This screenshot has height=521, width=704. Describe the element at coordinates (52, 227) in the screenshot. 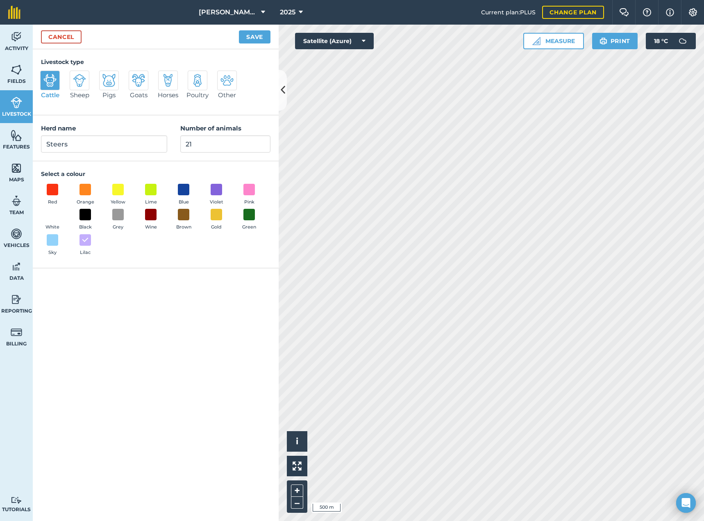

I see `span: White` at that location.